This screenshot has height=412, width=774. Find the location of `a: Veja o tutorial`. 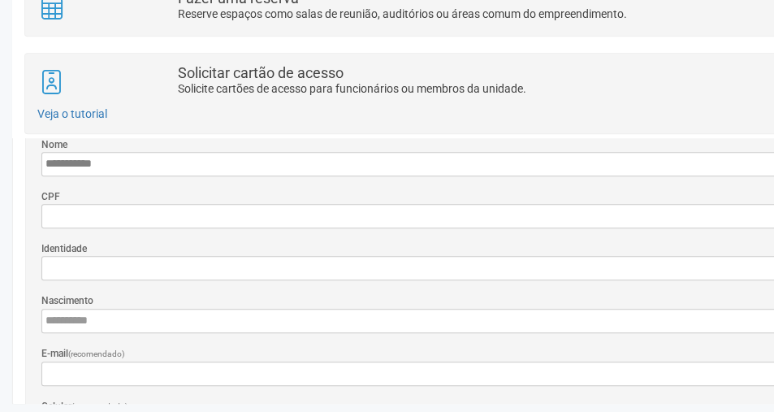

a: Veja o tutorial is located at coordinates (72, 114).